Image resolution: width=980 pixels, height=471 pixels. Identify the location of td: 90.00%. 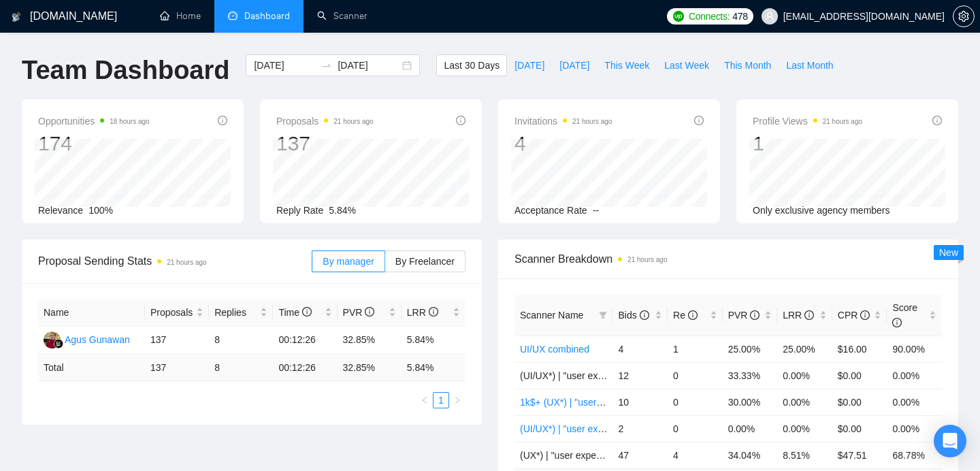
(914, 349).